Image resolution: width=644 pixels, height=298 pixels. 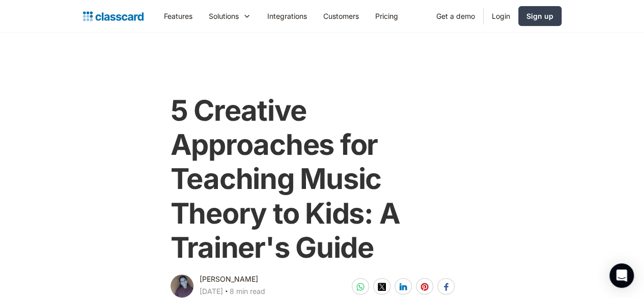 What do you see at coordinates (322, 179) in the screenshot?
I see `h1: 5 Creative Approaches for Teaching Music Theory to Kids: A Trainer's Guide` at bounding box center [322, 179].